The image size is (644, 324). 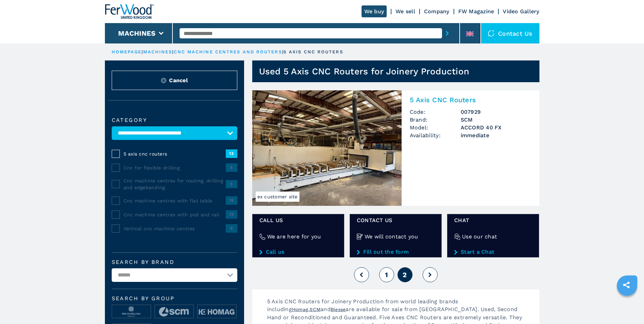 I want to click on span: Cnc machine centres with flat table, so click(x=175, y=201).